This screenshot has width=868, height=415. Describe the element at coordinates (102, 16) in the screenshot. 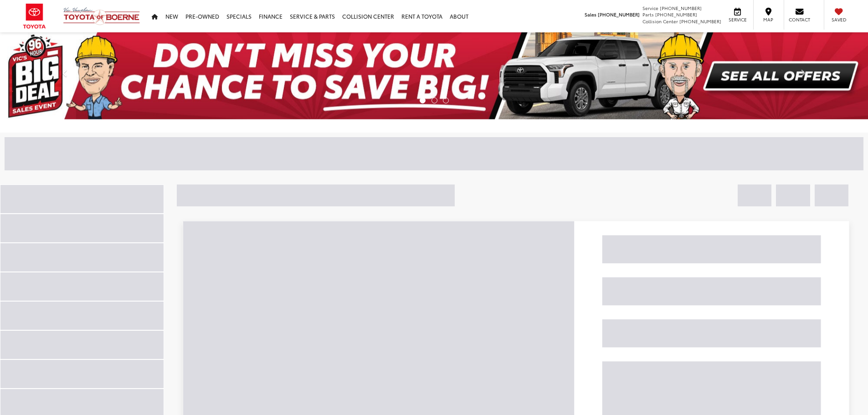

I see `img: Vic Vaughan Toyota of Boerne` at that location.